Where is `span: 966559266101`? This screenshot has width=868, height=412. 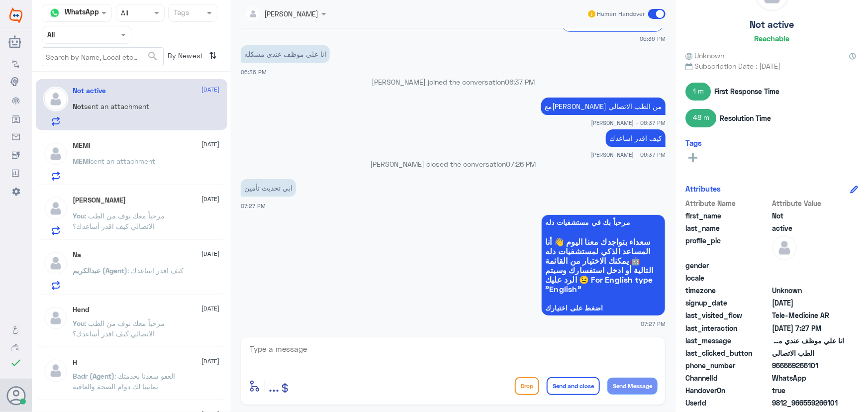 span: 966559266101 is located at coordinates (808, 365).